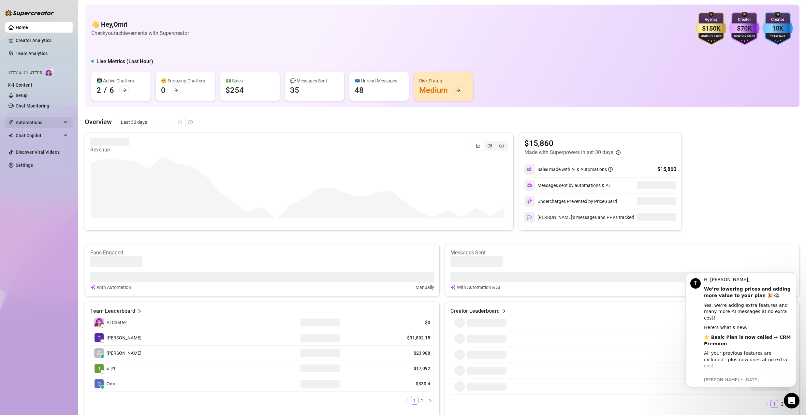 This screenshot has height=415, width=806. What do you see at coordinates (50, 72) in the screenshot?
I see `img: AI Chatter` at bounding box center [50, 72].